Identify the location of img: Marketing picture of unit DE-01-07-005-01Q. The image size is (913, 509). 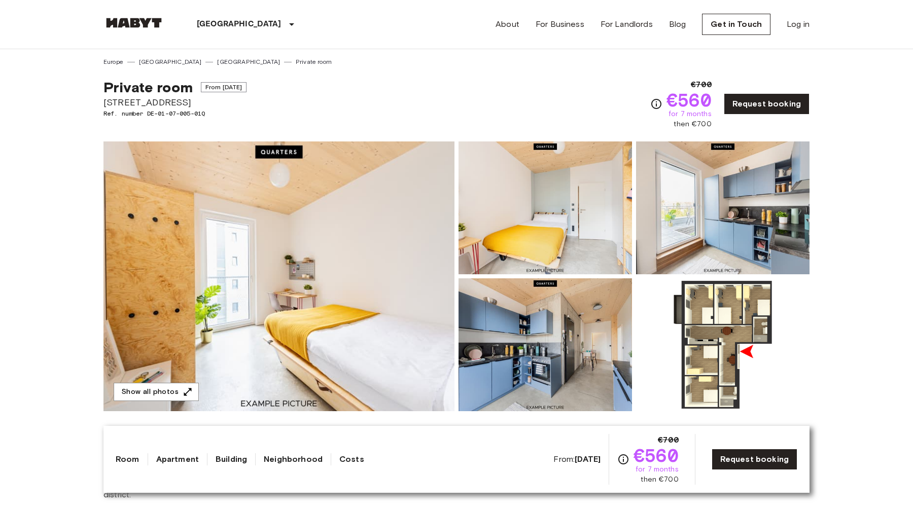
(279, 276).